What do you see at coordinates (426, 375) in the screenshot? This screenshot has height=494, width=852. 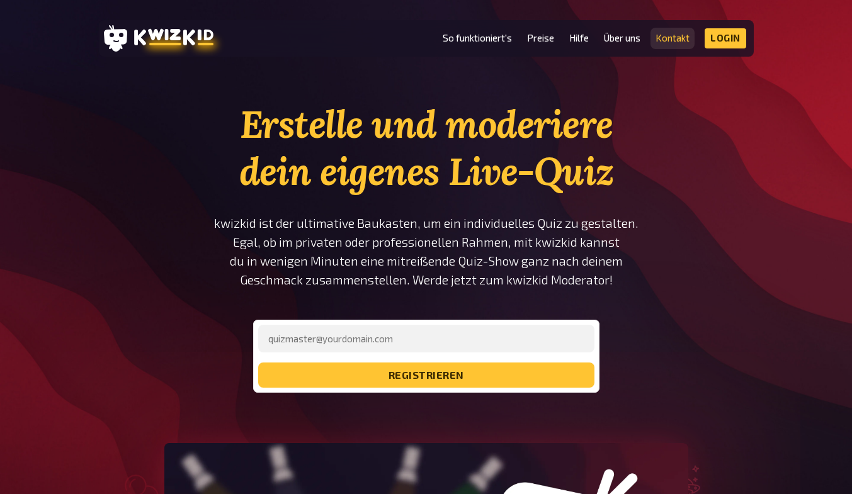 I see `button: registrieren` at bounding box center [426, 375].